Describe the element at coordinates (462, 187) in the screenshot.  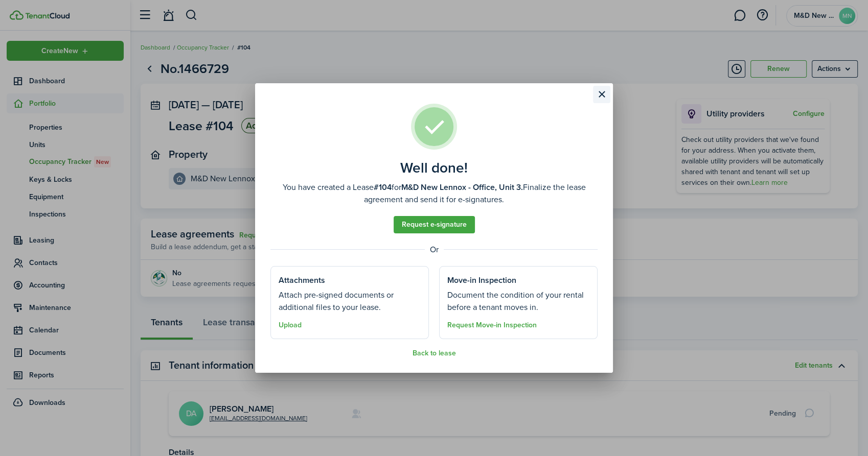
I see `b: M&D New Lennox - Office, Unit 3.` at that location.